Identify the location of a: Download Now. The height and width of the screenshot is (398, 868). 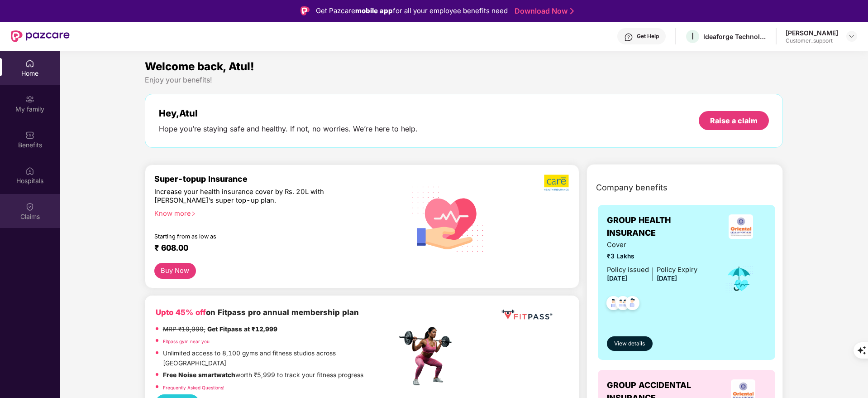
(543, 11).